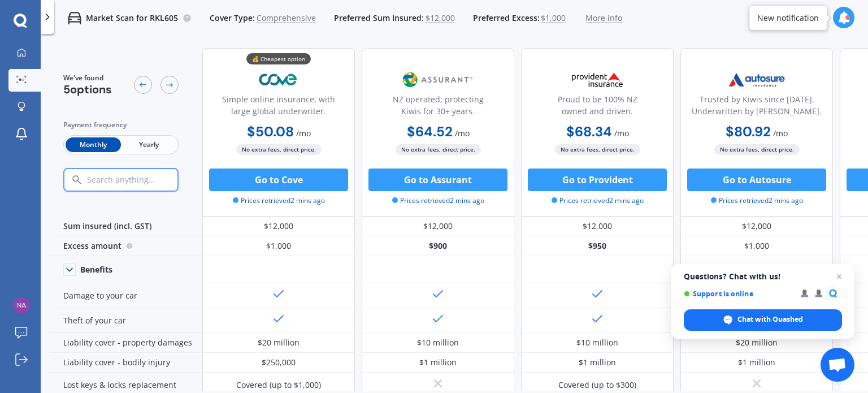 This screenshot has width=868, height=393. I want to click on span: We've found, so click(88, 78).